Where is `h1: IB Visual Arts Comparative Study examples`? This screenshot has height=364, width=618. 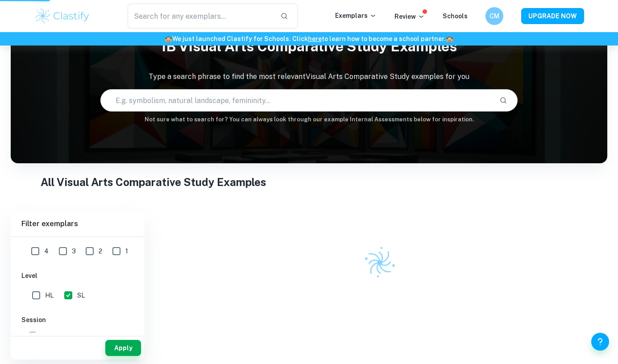 h1: IB Visual Arts Comparative Study examples is located at coordinates (309, 47).